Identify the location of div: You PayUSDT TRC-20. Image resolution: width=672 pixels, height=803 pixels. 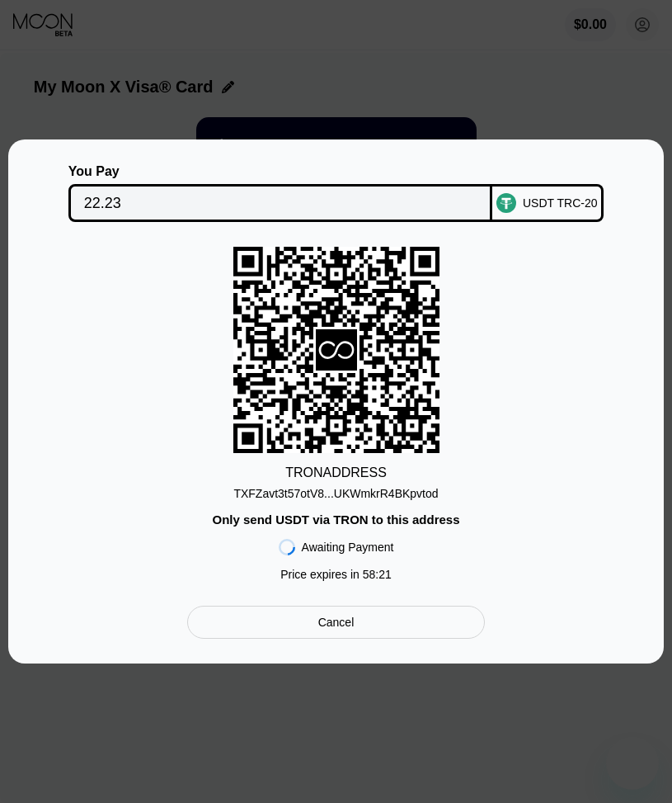
(336, 194).